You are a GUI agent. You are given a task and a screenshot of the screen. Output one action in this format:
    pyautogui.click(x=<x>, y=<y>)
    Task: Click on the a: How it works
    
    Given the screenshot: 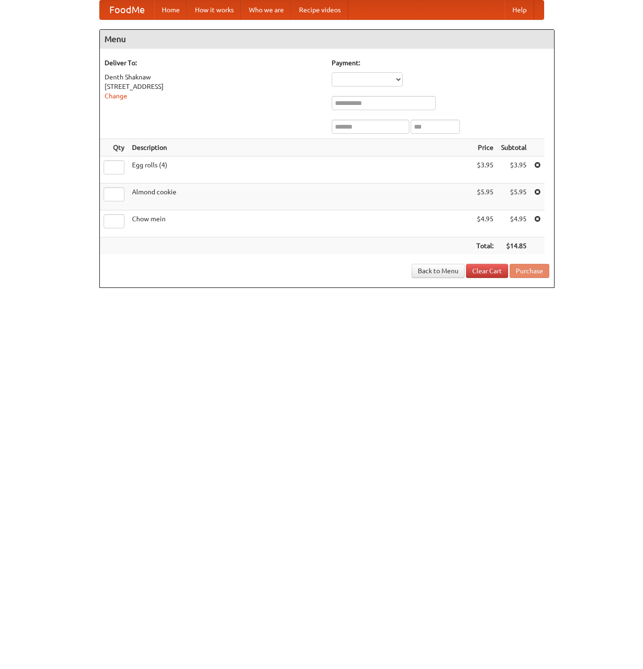 What is the action you would take?
    pyautogui.click(x=214, y=10)
    